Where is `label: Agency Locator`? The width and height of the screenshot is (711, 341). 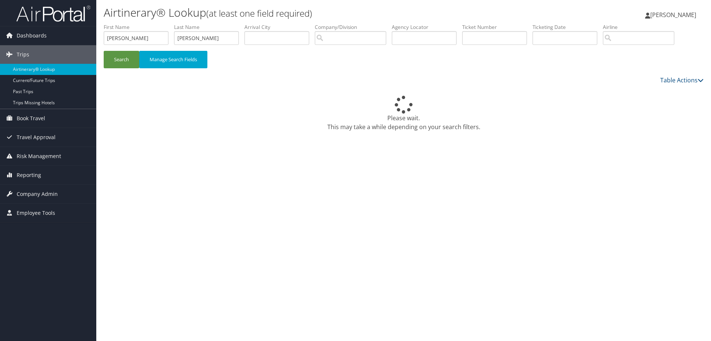
label: Agency Locator is located at coordinates (427, 27).